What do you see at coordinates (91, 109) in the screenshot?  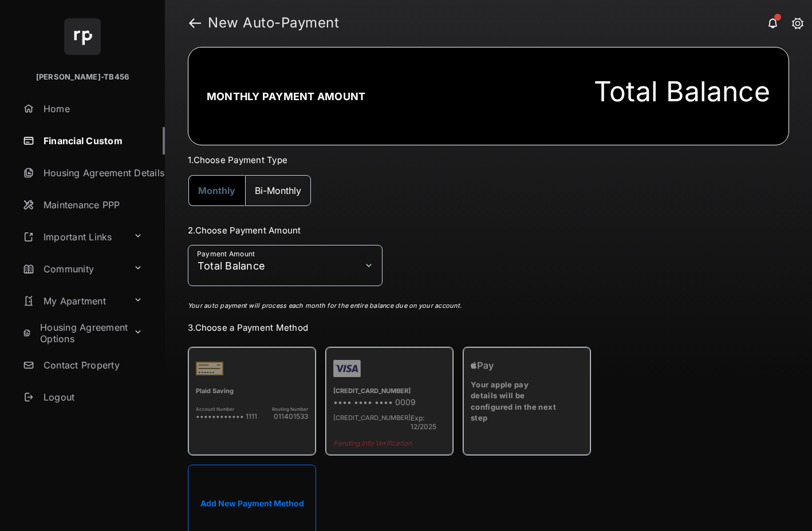 I see `a: Home` at bounding box center [91, 109].